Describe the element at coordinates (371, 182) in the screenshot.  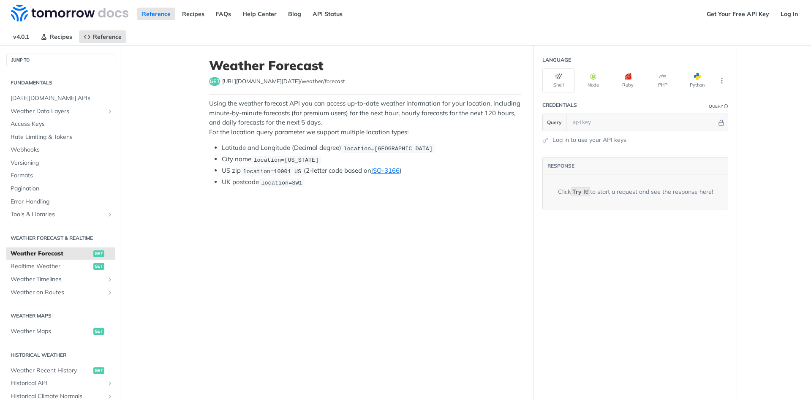
I see `li: UK postcode` at that location.